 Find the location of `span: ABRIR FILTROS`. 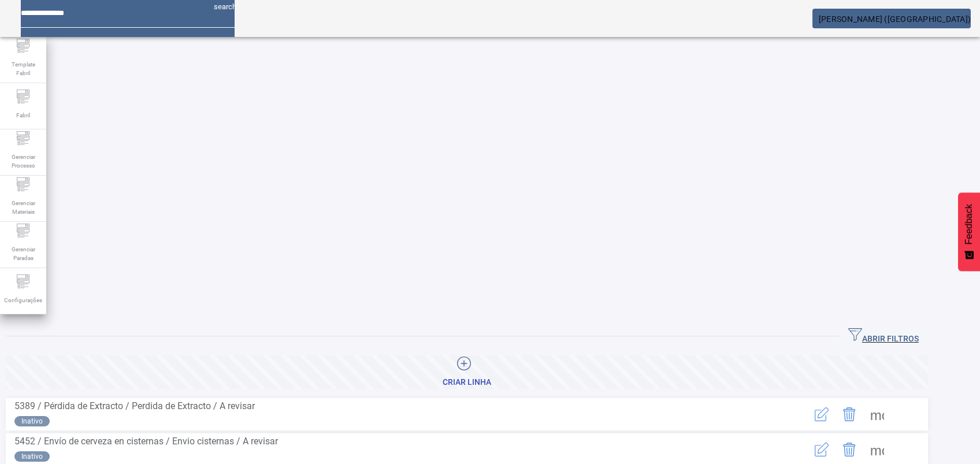

span: ABRIR FILTROS is located at coordinates (883, 336).